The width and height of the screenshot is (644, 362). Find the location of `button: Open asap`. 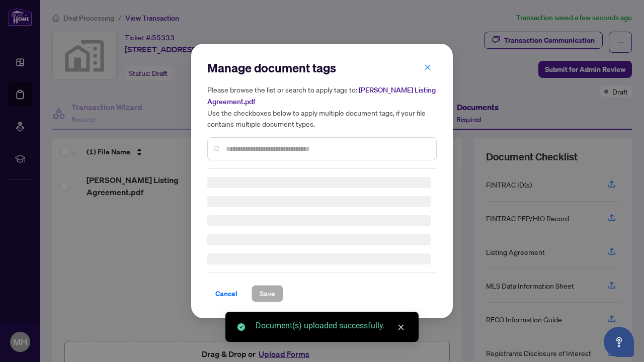

button: Open asap is located at coordinates (619, 342).